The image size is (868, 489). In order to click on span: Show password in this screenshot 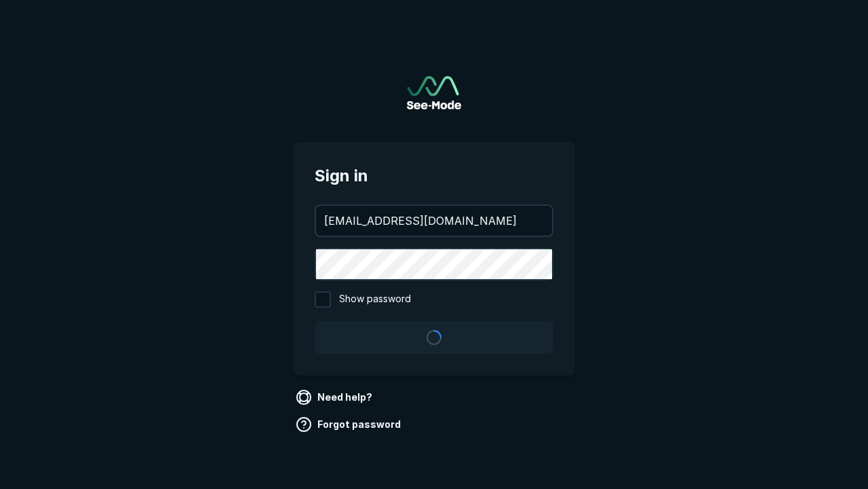, I will do `click(375, 299)`.